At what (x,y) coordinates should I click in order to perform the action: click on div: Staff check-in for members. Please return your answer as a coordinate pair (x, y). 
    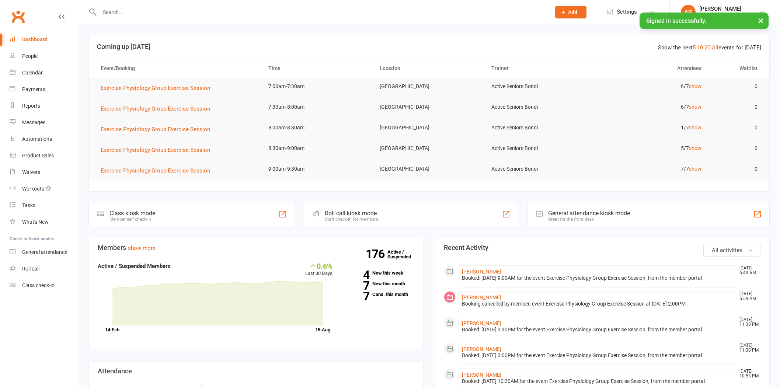
    Looking at the image, I should click on (351, 219).